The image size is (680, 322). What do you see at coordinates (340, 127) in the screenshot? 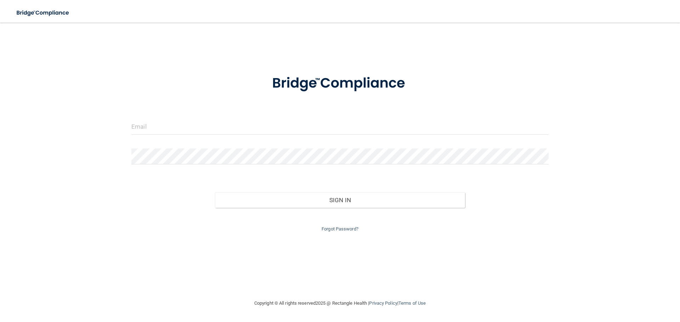
I see `input: Email` at bounding box center [340, 127].